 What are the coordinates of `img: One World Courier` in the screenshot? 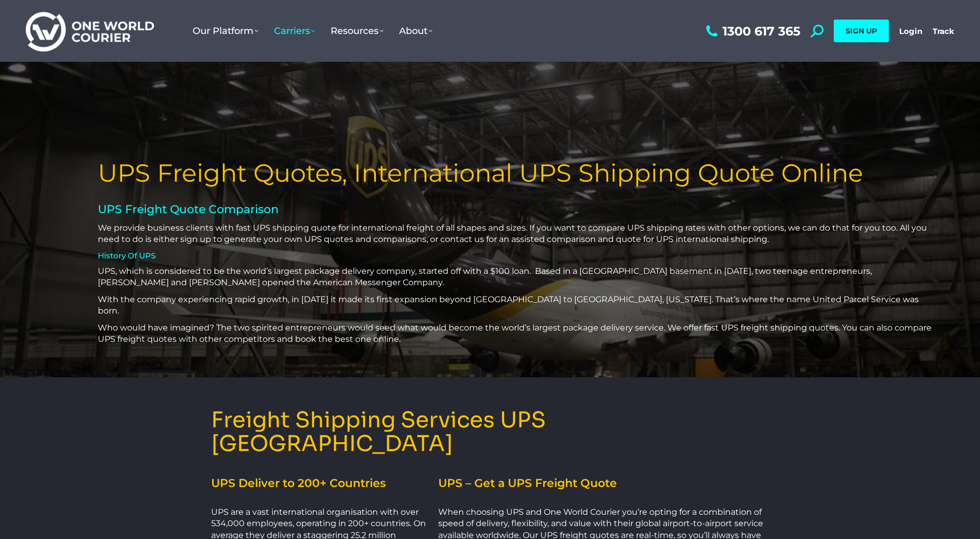 It's located at (90, 31).